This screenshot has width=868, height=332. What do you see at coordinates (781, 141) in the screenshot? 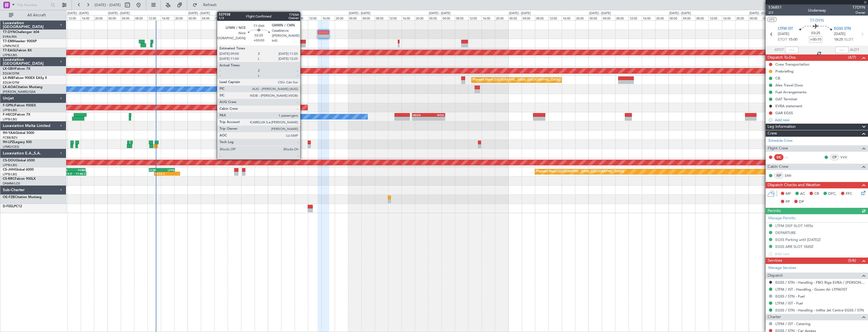
I see `a: Schedule Crew` at bounding box center [781, 141].